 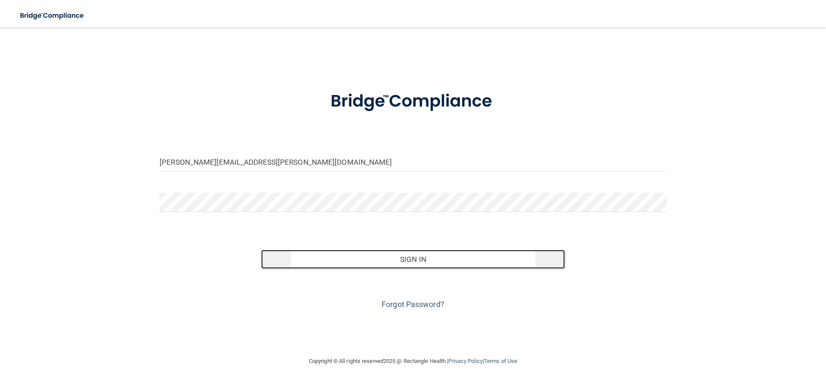 What do you see at coordinates (465, 361) in the screenshot?
I see `a: Privacy Policy` at bounding box center [465, 361].